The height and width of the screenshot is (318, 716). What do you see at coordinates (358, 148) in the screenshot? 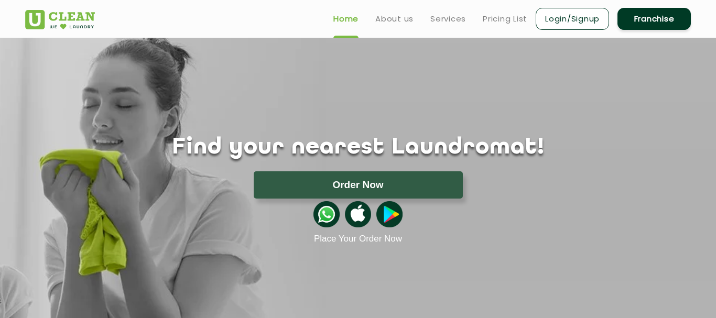
I see `h1: Find your nearest Laundromat!` at bounding box center [358, 148].